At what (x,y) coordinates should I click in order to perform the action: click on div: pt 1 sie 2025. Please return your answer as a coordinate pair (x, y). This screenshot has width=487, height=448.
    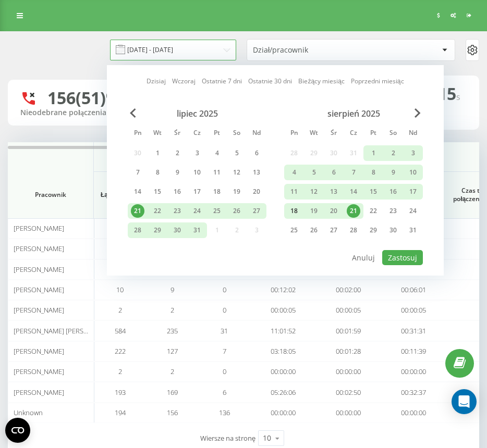
    Looking at the image, I should click on (373, 153).